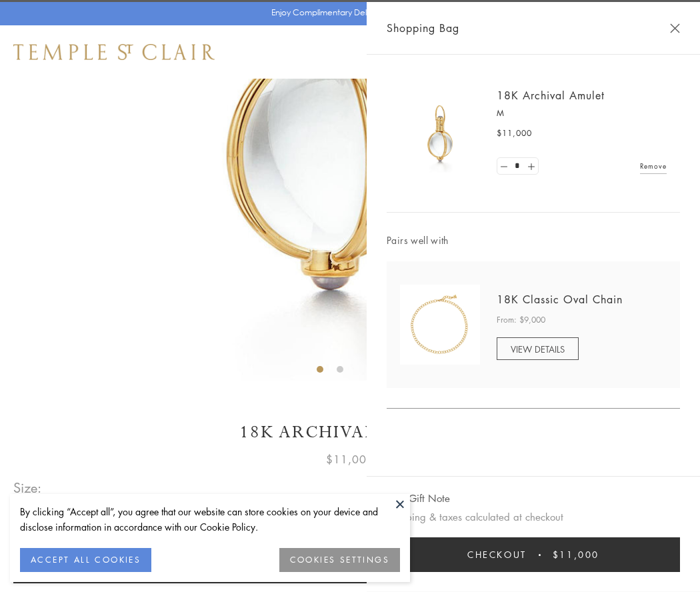 The image size is (700, 592). Describe the element at coordinates (533, 554) in the screenshot. I see `button: Checkout $11,000` at that location.